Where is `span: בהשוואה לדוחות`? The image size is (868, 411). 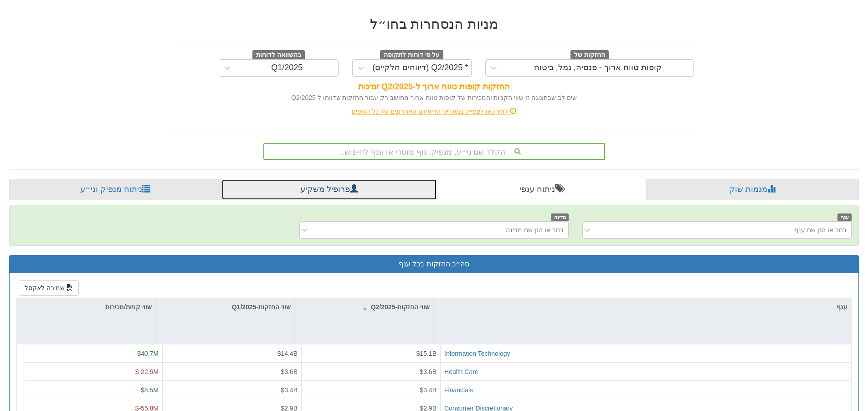 span: בהשוואה לדוחות is located at coordinates (278, 55).